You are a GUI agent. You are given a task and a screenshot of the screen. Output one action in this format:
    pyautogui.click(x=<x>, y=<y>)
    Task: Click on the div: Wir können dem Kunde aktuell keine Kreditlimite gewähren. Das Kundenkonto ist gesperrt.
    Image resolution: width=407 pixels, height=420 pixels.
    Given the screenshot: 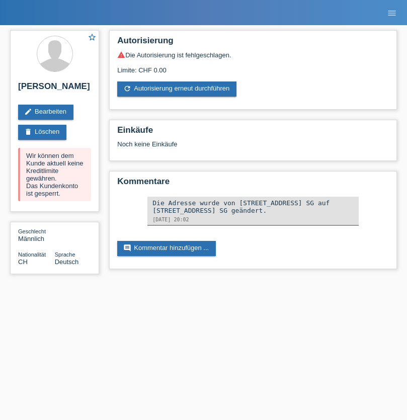 What is the action you would take?
    pyautogui.click(x=54, y=175)
    